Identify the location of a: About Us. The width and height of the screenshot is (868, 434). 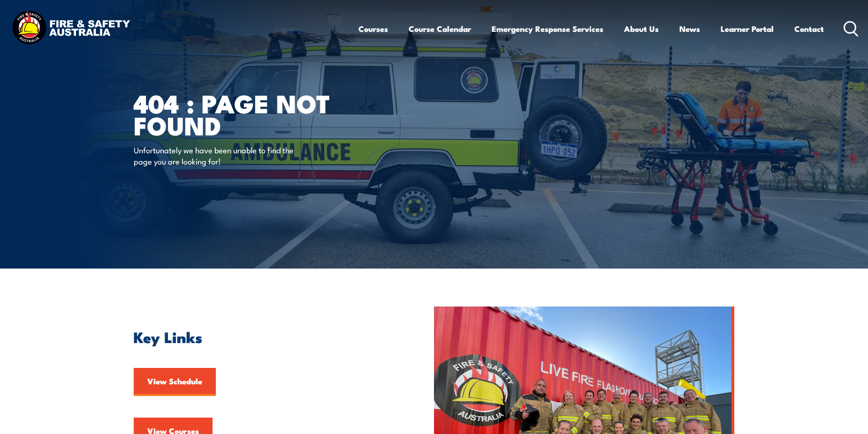
(642, 29).